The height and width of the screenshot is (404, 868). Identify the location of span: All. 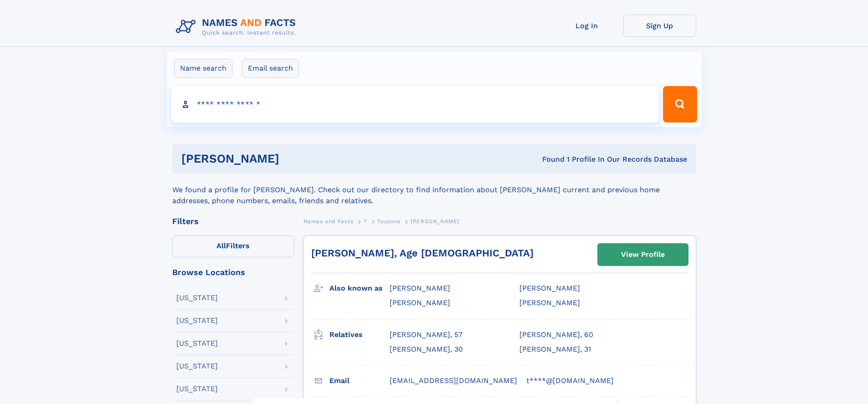
(221, 246).